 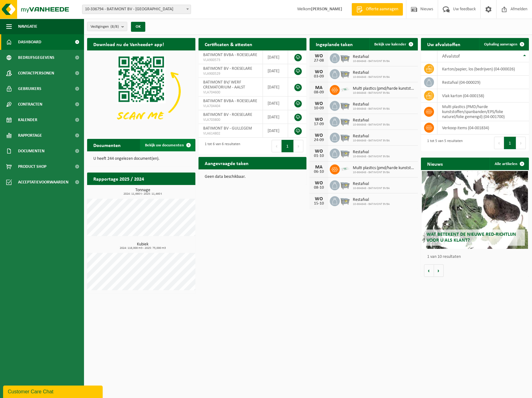 I want to click on td: multi plastics (PMD/harde kunststoffen/spanbanden/EPS/folie naturel/folie gemengd) (04-001700), so click(x=484, y=112).